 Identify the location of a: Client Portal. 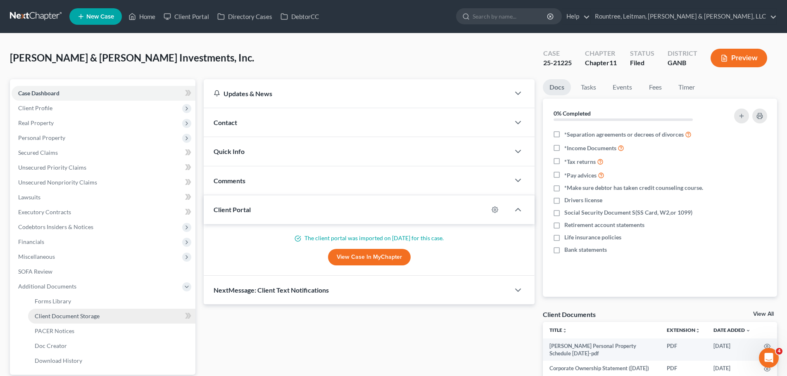
(186, 17).